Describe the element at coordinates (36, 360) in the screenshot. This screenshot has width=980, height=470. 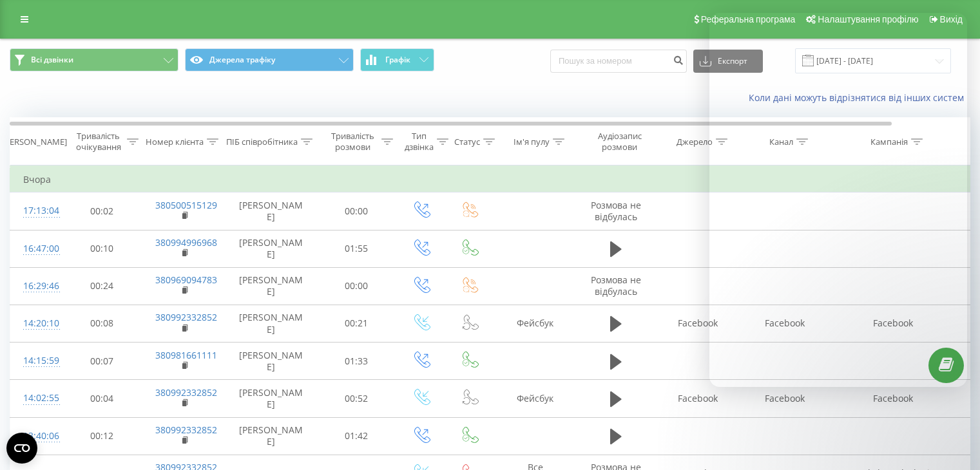
I see `div: 14:15:59` at that location.